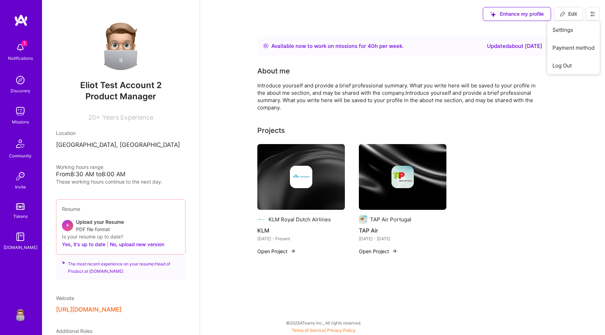  What do you see at coordinates (100, 229) in the screenshot?
I see `span: PDF file format` at bounding box center [100, 229].